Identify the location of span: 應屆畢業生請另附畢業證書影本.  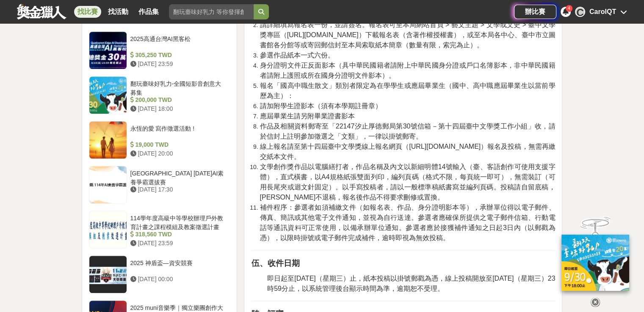
(307, 116).